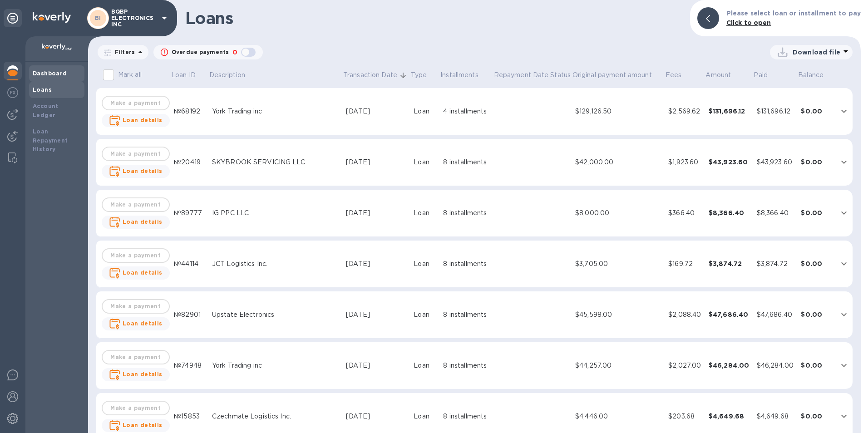 The width and height of the screenshot is (868, 433). Describe the element at coordinates (684, 111) in the screenshot. I see `div: $2,569.62` at that location.